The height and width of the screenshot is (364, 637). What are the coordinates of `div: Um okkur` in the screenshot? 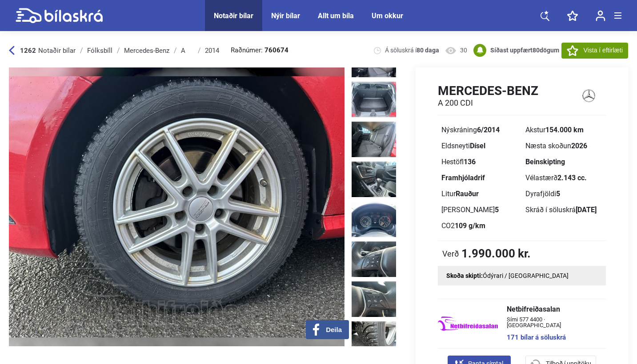 It's located at (387, 16).